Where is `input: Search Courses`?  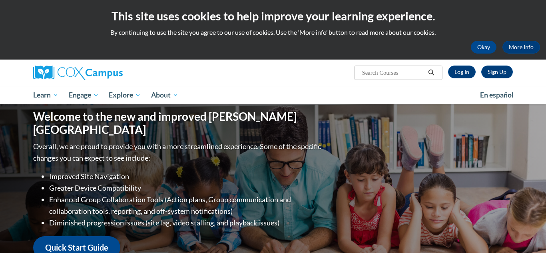
input: Search Courses is located at coordinates (394, 73).